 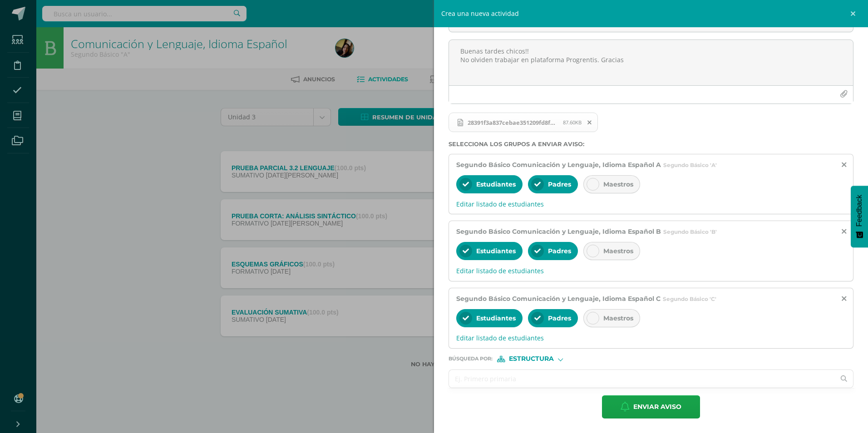 I want to click on span: 87.60KB, so click(x=572, y=122).